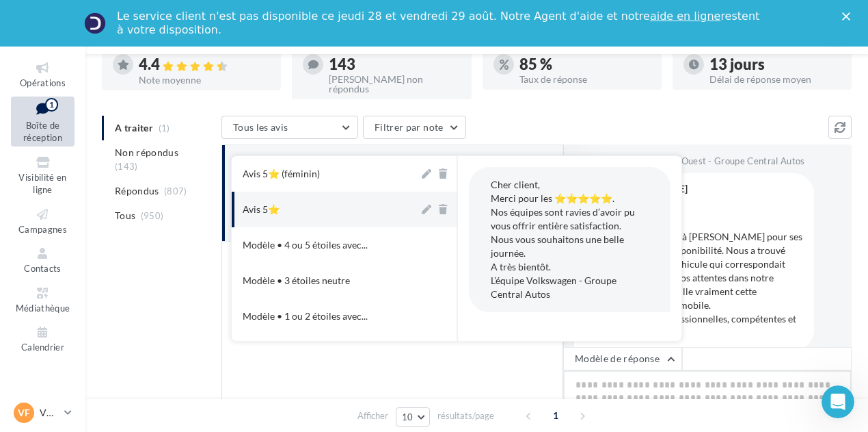 The width and height of the screenshot is (868, 432). Describe the element at coordinates (325, 281) in the screenshot. I see `button: Modèle • 3 étoiles neutre` at that location.